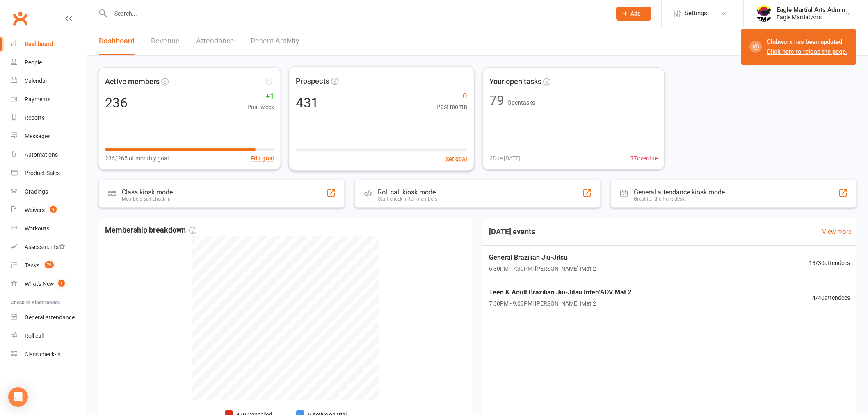 This screenshot has width=868, height=415. What do you see at coordinates (560, 292) in the screenshot?
I see `span: Teen & Adult Brazilian Jiu-Jitsu Inter/ADV Mat 2` at bounding box center [560, 292].